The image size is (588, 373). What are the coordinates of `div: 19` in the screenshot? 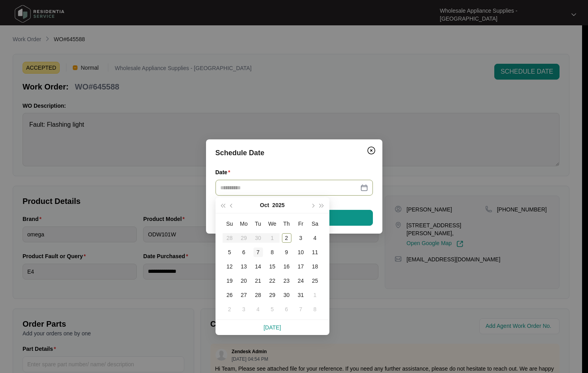 It's located at (230, 280).